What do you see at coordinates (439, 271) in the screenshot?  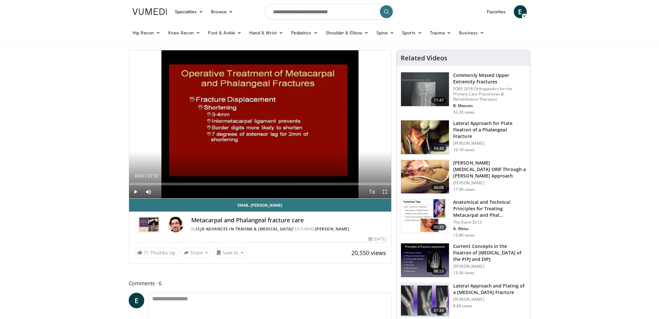 I see `span: 06:53` at bounding box center [439, 271].